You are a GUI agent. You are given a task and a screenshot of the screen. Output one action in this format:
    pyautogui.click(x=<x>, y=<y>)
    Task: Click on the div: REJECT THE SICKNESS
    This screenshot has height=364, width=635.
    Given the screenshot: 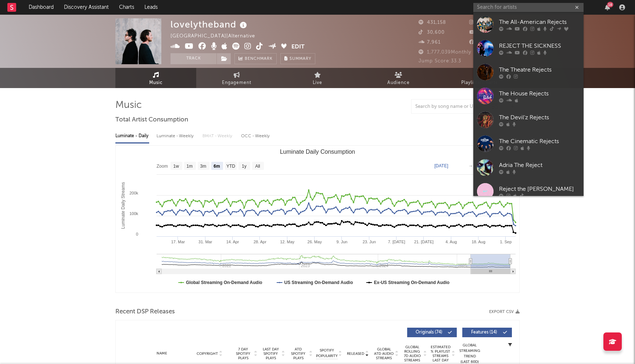 What is the action you would take?
    pyautogui.click(x=539, y=46)
    